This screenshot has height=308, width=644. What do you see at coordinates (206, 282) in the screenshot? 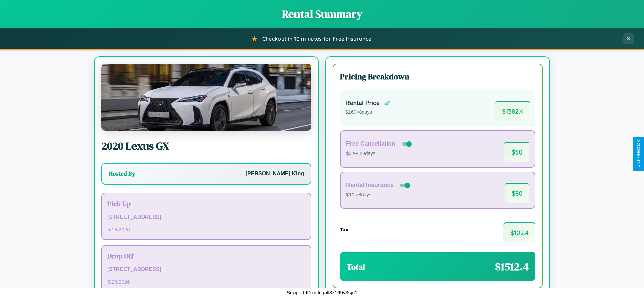
I see `p: 5 / 26 / 2026` at bounding box center [206, 282].